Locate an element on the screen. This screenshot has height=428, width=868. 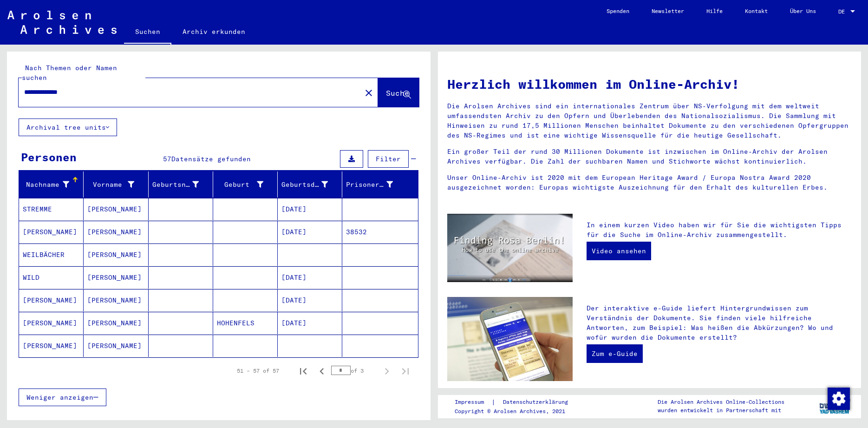
div: Zustimmung ändern is located at coordinates (838, 398).